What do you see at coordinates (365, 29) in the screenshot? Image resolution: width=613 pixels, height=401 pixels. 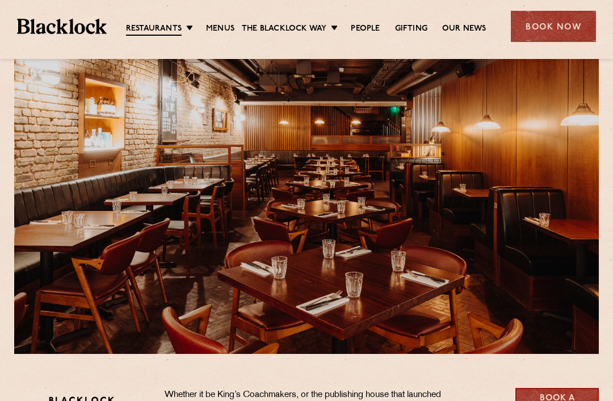 I see `a: People` at bounding box center [365, 29].